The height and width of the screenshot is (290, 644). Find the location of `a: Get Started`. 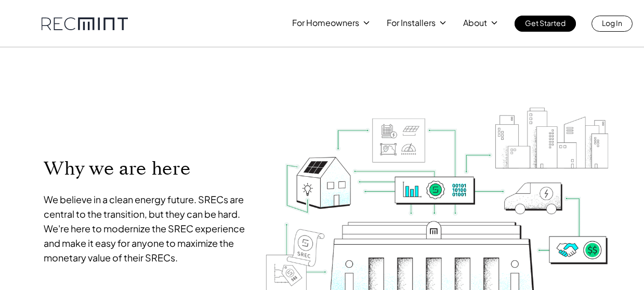

a: Get Started is located at coordinates (545, 23).